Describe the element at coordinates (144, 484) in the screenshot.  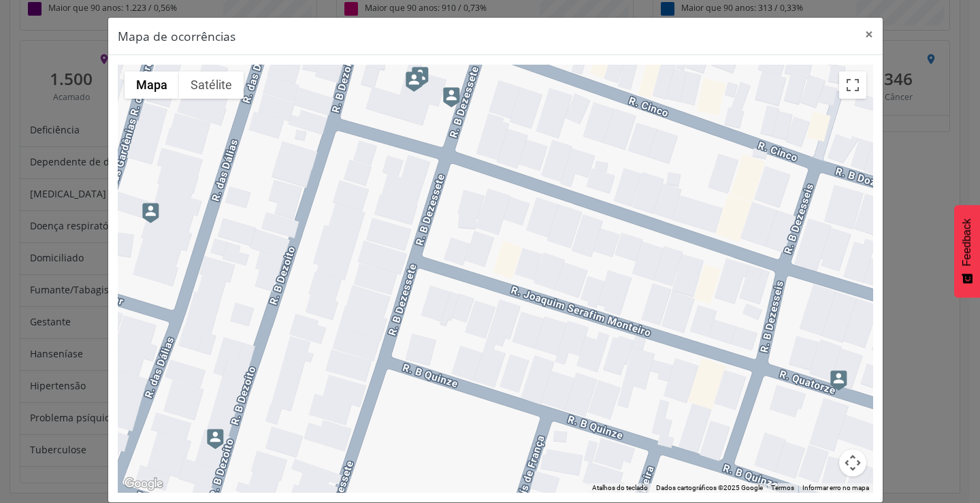
I see `img: Google` at that location.